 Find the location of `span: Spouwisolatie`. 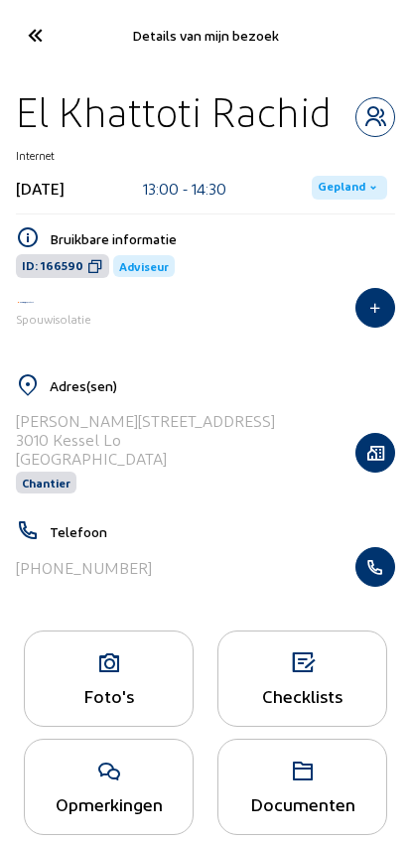

span: Spouwisolatie is located at coordinates (54, 319).